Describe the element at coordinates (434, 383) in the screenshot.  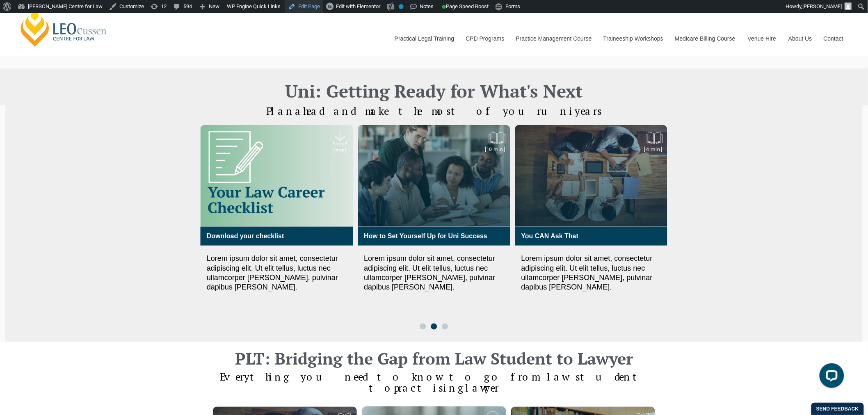
I see `span: Everything you need to know to go from law student to` at that location.